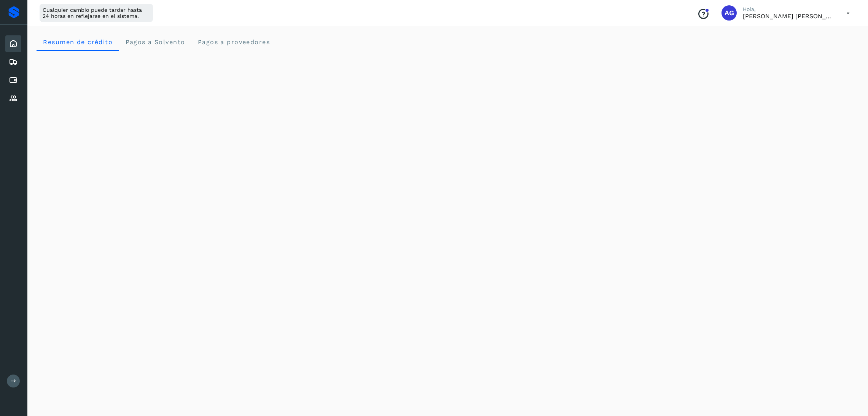 This screenshot has height=416, width=868. What do you see at coordinates (789, 9) in the screenshot?
I see `p: Hola,` at bounding box center [789, 9].